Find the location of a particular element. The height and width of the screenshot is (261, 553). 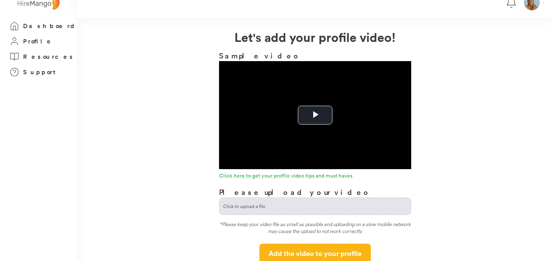

h3: Sample video is located at coordinates (315, 55).